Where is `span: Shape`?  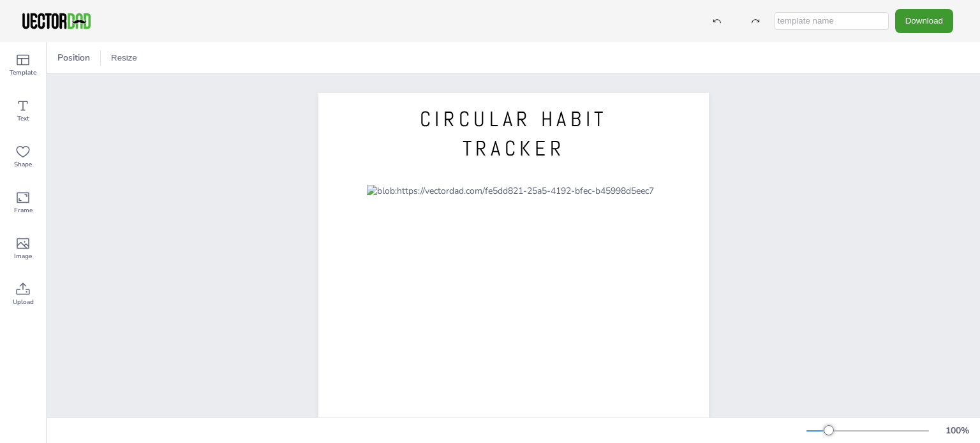
span: Shape is located at coordinates (23, 165).